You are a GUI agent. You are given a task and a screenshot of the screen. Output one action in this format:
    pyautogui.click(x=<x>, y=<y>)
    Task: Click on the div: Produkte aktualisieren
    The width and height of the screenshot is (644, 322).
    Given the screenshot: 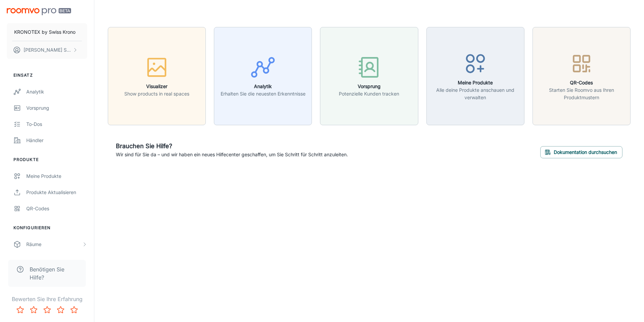 What is the action you would take?
    pyautogui.click(x=57, y=192)
    